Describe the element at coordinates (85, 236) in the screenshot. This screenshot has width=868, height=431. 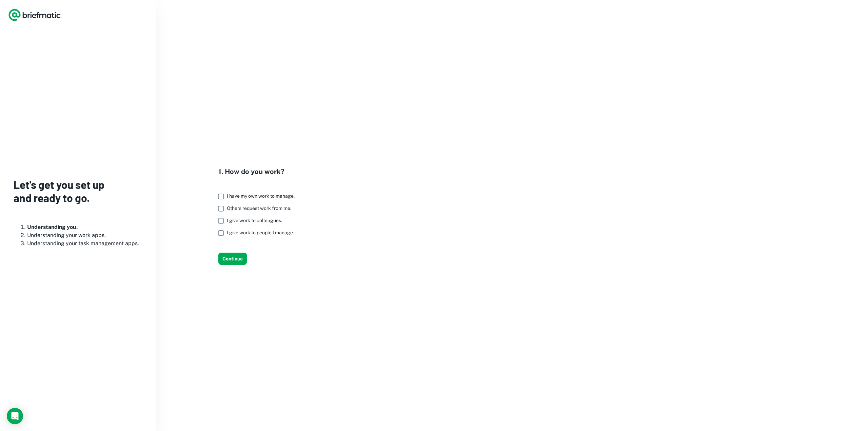
I see `li: Understanding your work apps.` at that location.